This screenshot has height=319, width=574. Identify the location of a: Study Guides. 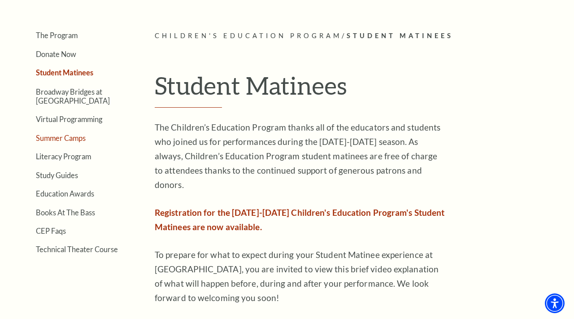
(57, 175).